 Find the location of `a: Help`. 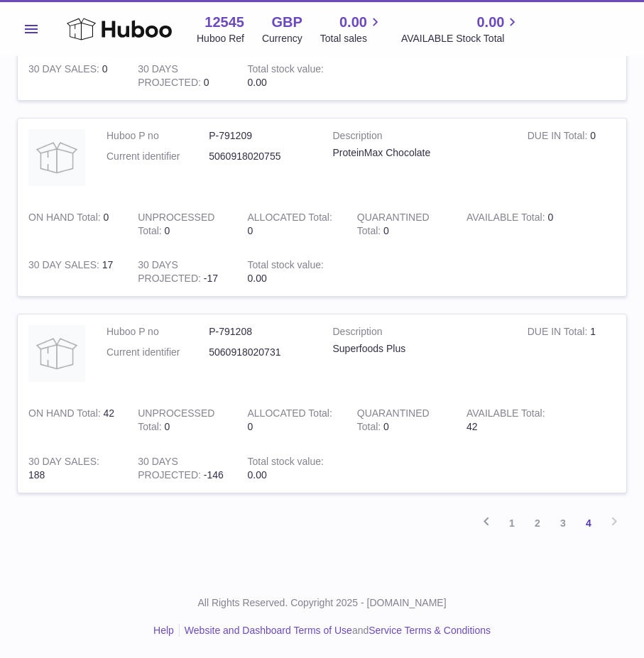

a: Help is located at coordinates (163, 631).